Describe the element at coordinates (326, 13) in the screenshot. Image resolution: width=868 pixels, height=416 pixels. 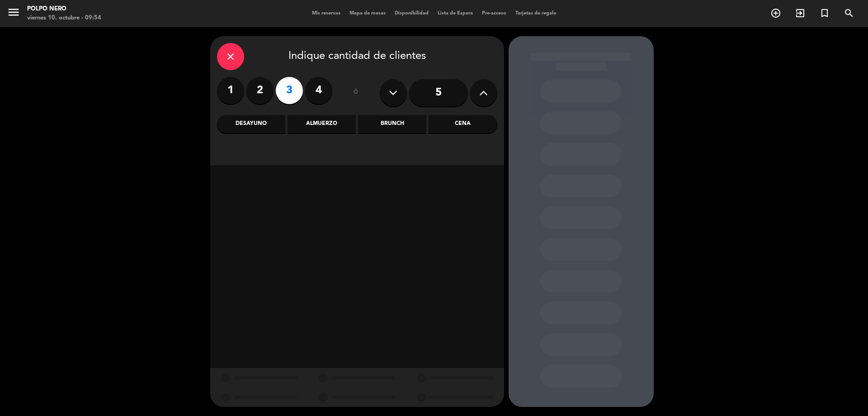
I see `span: Mis reservas` at that location.